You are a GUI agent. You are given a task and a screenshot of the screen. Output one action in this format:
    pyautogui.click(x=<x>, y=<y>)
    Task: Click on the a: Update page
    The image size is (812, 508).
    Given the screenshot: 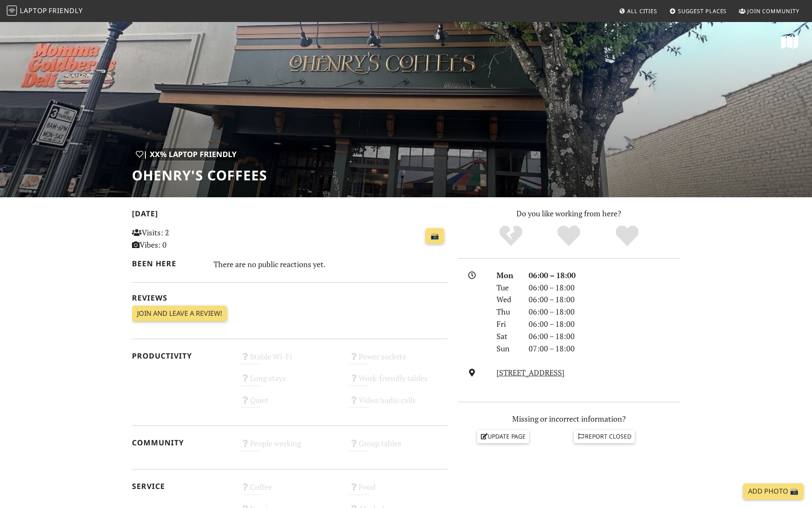 What is the action you would take?
    pyautogui.click(x=503, y=436)
    